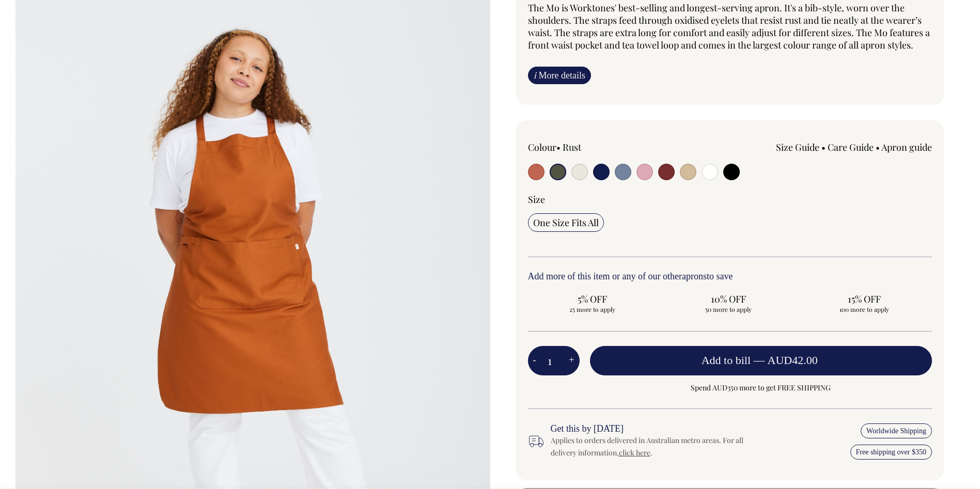  I want to click on span: 5% OFF, so click(592, 299).